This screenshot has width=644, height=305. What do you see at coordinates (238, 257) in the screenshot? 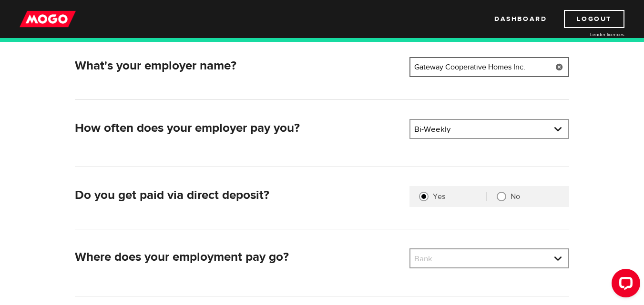
I see `h2: Where does your employment pay go?` at bounding box center [238, 257].